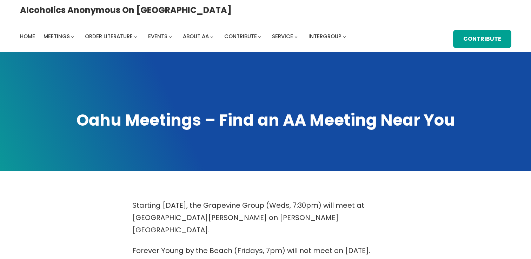 The height and width of the screenshot is (259, 531). I want to click on button: Events submenu, so click(170, 37).